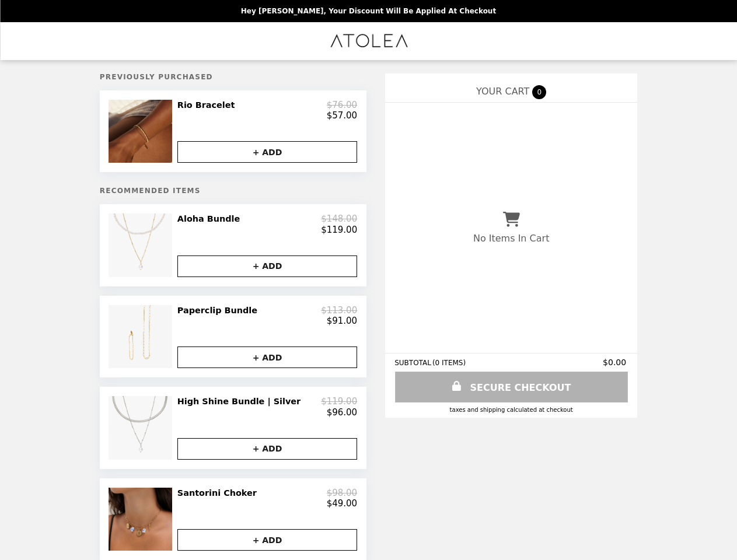 This screenshot has height=560, width=737. I want to click on img: Paperclip Bundle, so click(141, 336).